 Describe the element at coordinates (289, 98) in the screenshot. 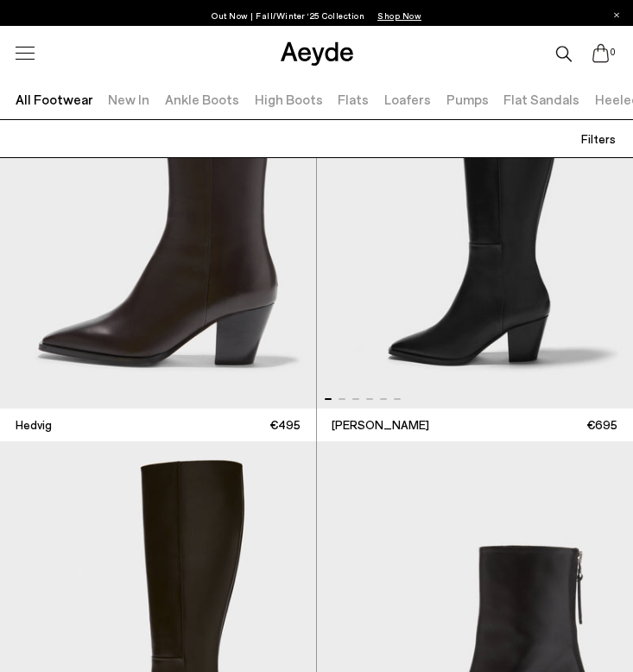

I see `a: High Boots` at that location.